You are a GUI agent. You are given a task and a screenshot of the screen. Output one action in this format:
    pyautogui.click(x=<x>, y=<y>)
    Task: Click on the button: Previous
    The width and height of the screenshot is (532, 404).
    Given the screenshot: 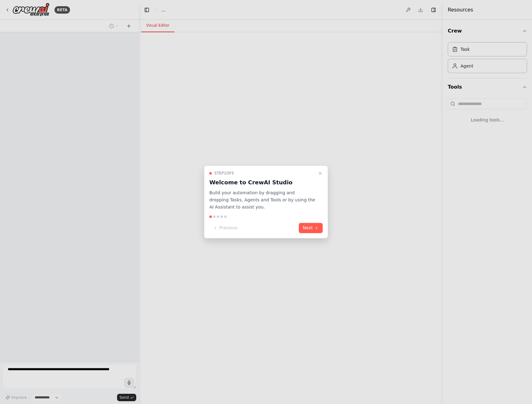 What is the action you would take?
    pyautogui.click(x=225, y=228)
    